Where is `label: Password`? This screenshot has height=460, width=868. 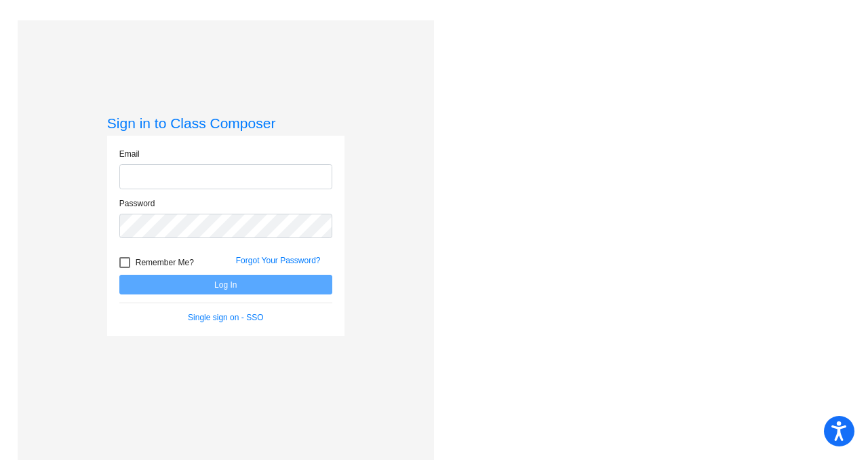 label: Password is located at coordinates (137, 203).